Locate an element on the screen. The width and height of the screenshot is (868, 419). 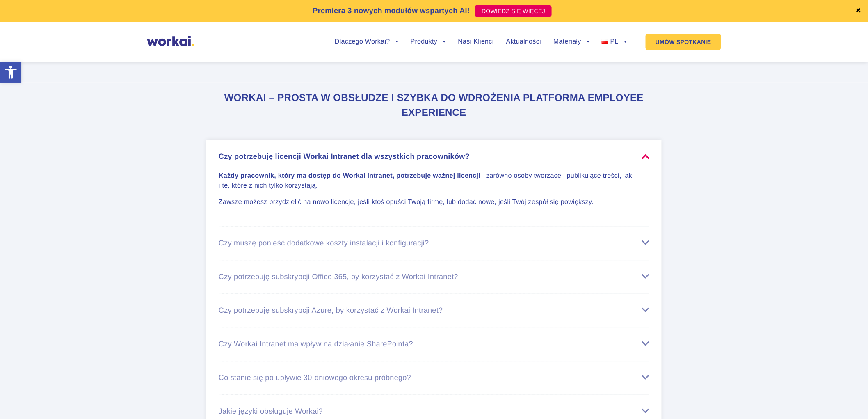
div: Czy Workai Intranet ma wpływ na działanie SharePointa? is located at coordinates (434, 344).